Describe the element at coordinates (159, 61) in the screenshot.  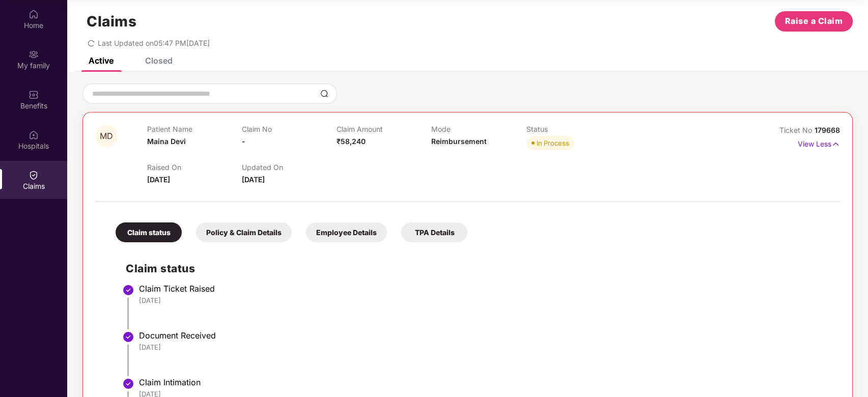
I see `div: Closed` at that location.